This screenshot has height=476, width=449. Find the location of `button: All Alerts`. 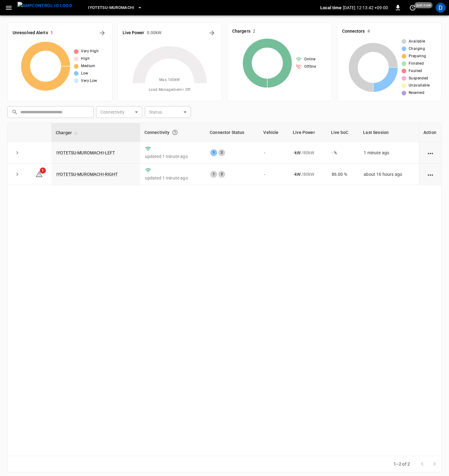

button: All Alerts is located at coordinates (102, 33).